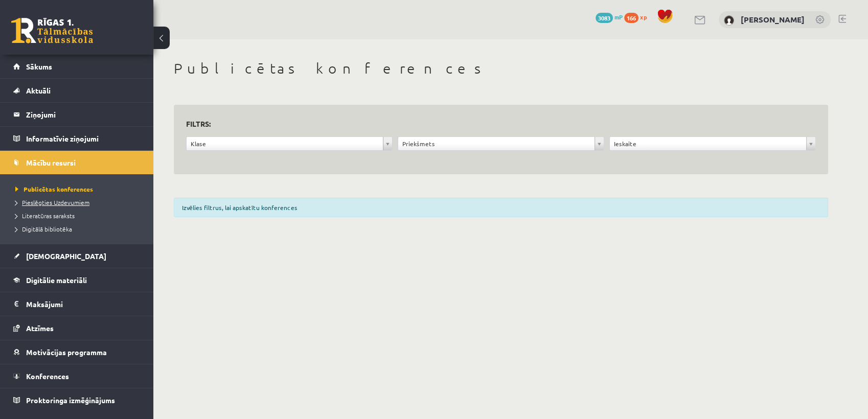  I want to click on span: Atzīmes, so click(40, 328).